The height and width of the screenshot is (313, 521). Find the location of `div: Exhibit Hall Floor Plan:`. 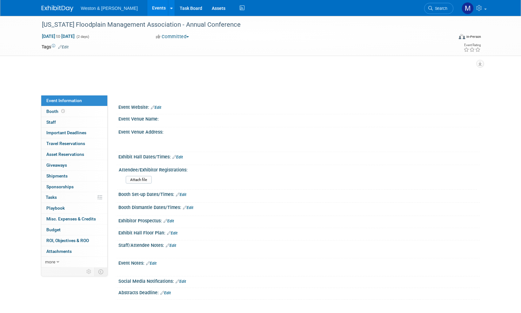

div: Exhibit Hall Floor Plan: is located at coordinates (299, 232).